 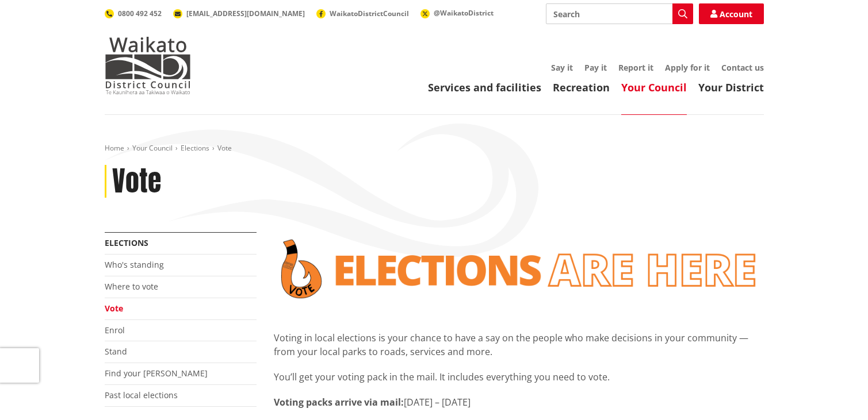 I want to click on img: Vote banner transparent, so click(x=519, y=269).